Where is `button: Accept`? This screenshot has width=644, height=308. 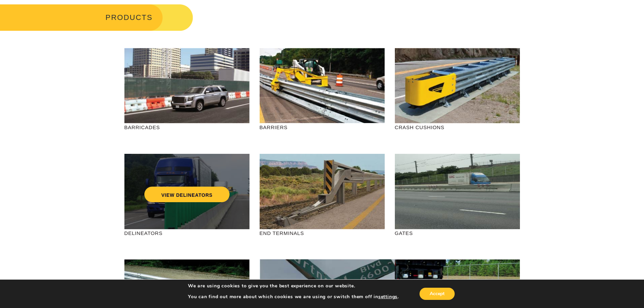 button: Accept is located at coordinates (437, 294).